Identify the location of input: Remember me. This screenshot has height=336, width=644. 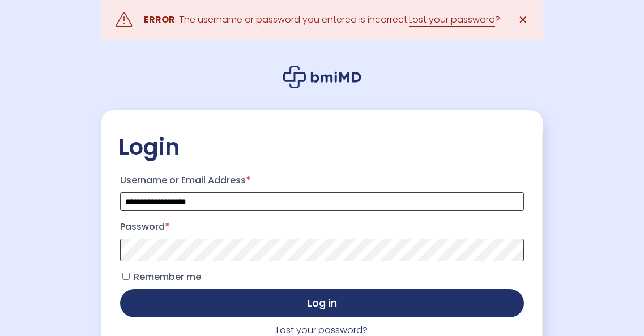
(126, 277).